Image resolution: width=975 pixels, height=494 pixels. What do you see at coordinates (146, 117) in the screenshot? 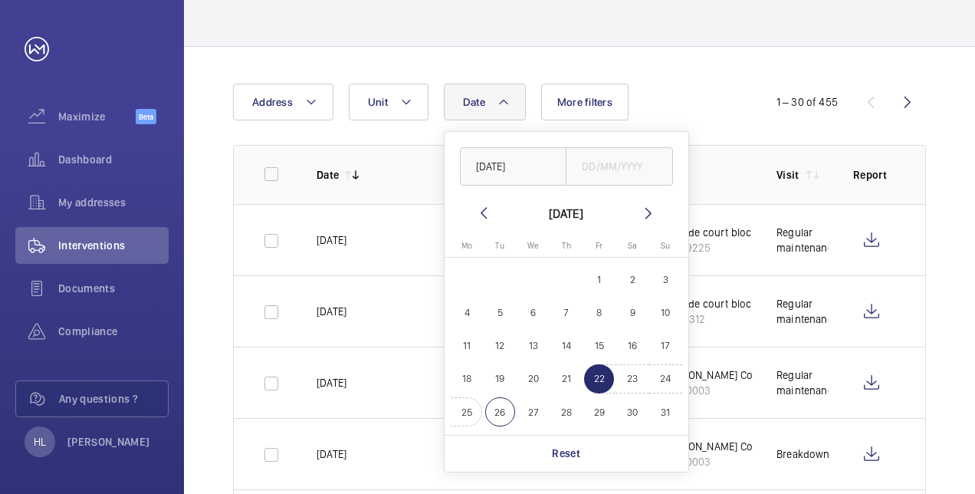
I see `span: Beta` at bounding box center [146, 117].